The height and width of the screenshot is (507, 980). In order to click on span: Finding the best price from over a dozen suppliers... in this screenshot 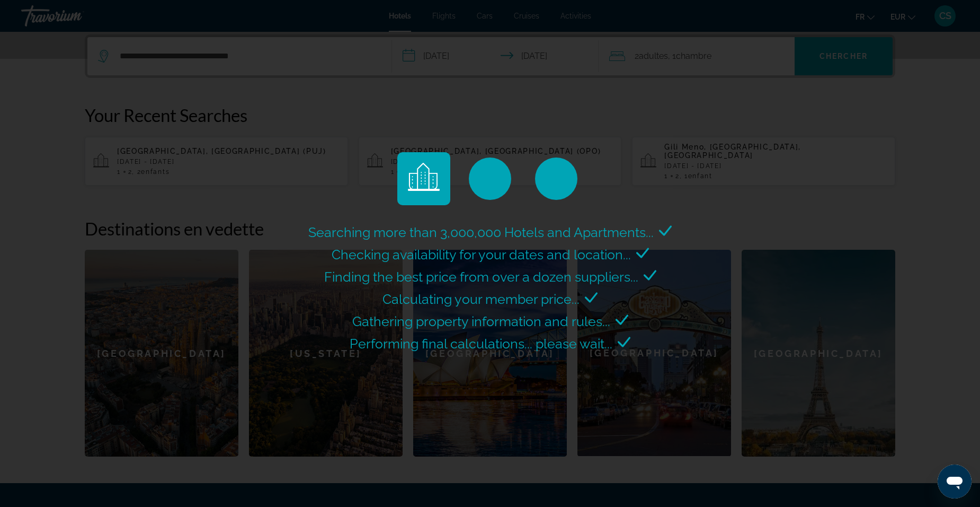, I will do `click(481, 277)`.